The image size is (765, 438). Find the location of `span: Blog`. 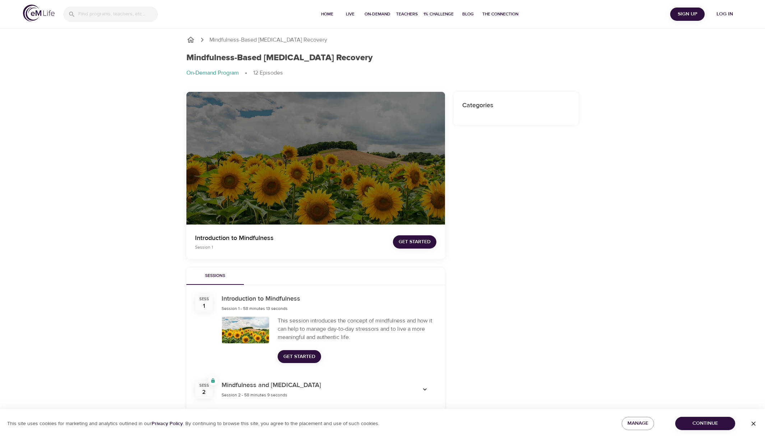

span: Blog is located at coordinates (468, 14).